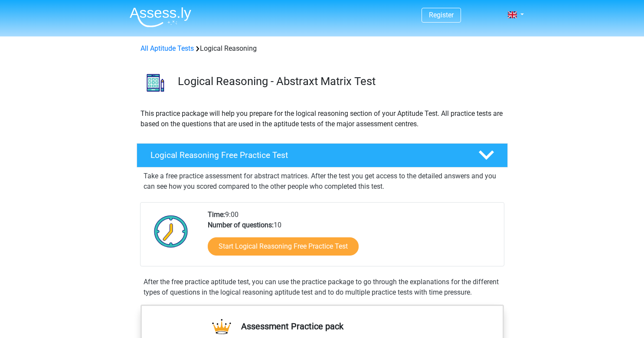 Image resolution: width=644 pixels, height=338 pixels. What do you see at coordinates (156, 82) in the screenshot?
I see `img: logical reasoning` at bounding box center [156, 82].